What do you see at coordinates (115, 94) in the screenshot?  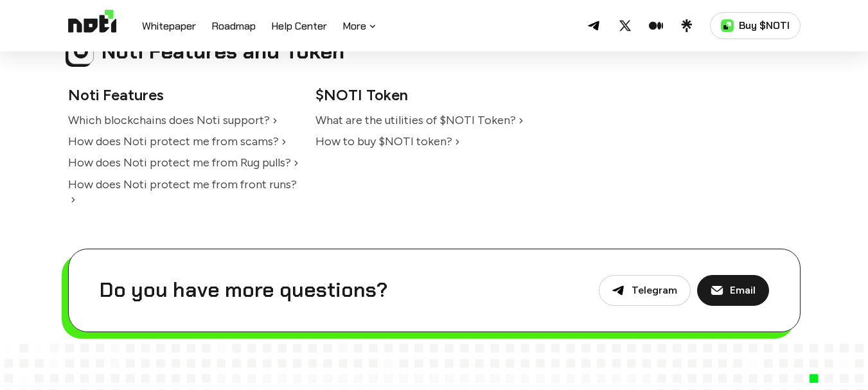 I see `a: Noti Features` at bounding box center [115, 94].